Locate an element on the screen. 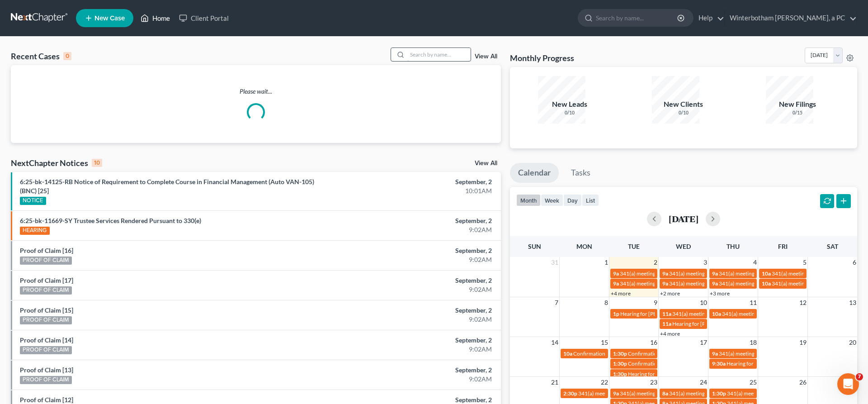  span: 23 is located at coordinates (654, 382).